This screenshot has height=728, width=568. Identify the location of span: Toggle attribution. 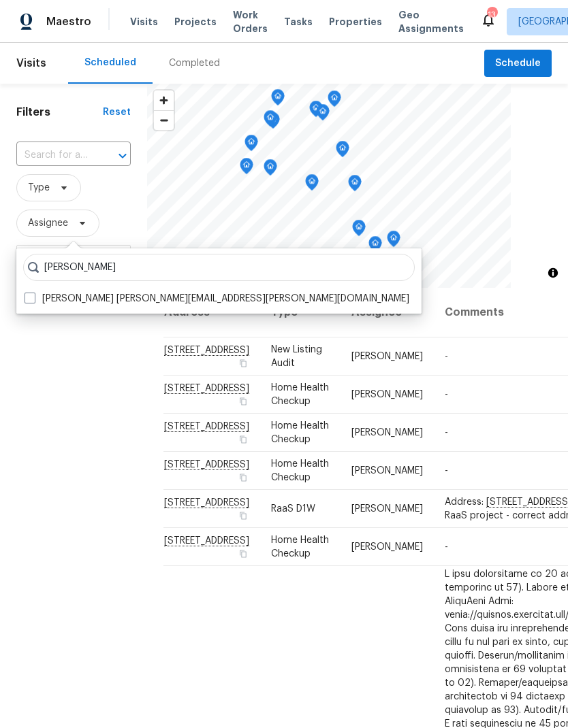
(553, 273).